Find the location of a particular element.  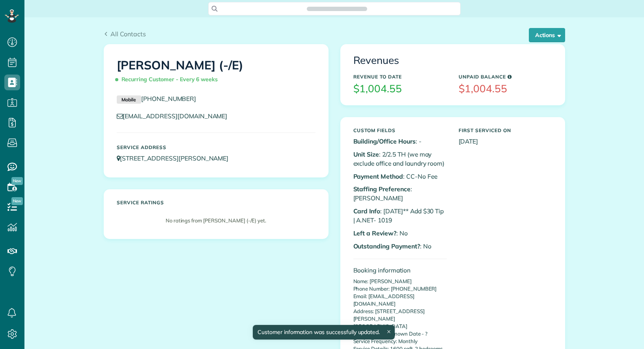

span: All Contacts is located at coordinates (128, 34).